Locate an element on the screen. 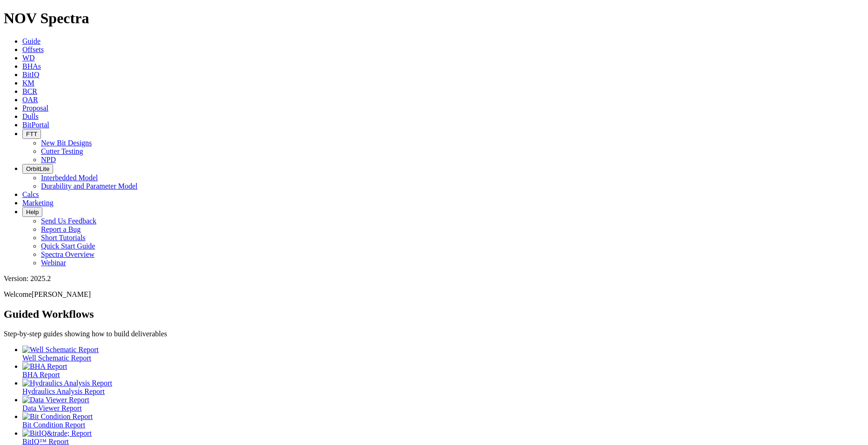 The height and width of the screenshot is (445, 868). img: BitIQ&trade; Report is located at coordinates (57, 434).